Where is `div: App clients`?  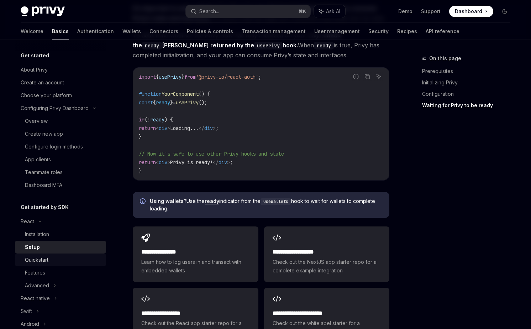 div: App clients is located at coordinates (38, 159).